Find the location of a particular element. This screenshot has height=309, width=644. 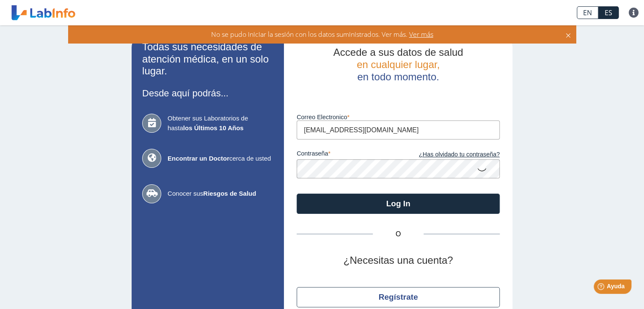

a: ES is located at coordinates (609, 13).